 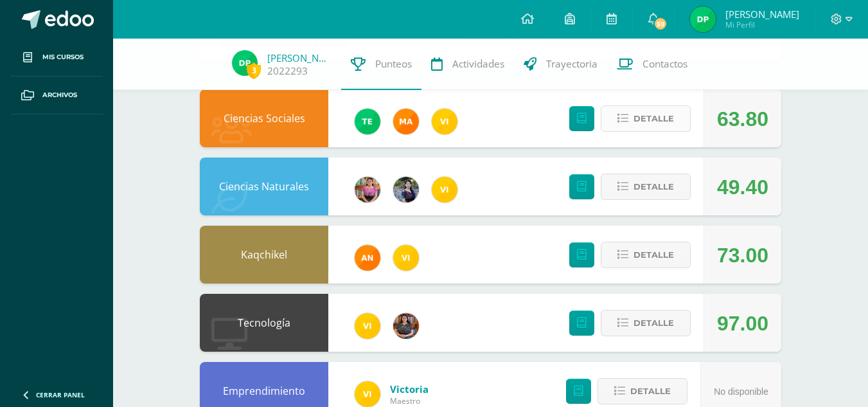 I want to click on a: Actividades, so click(x=467, y=64).